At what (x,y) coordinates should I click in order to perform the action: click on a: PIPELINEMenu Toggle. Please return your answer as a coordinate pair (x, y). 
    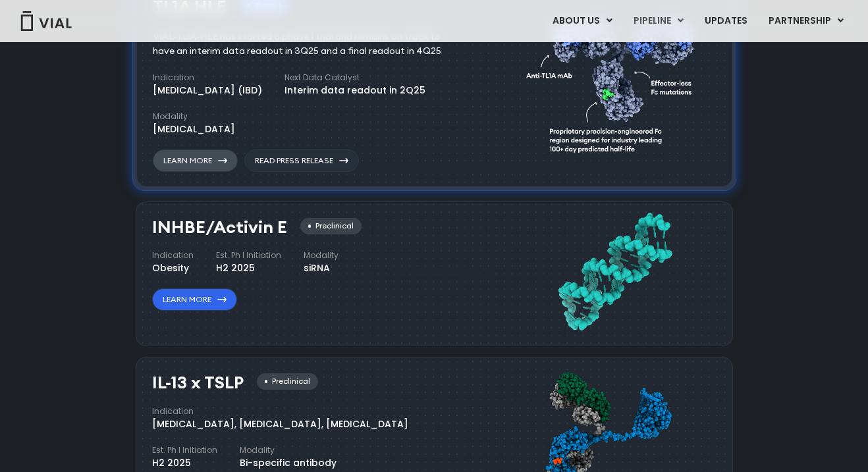
    Looking at the image, I should click on (658, 21).